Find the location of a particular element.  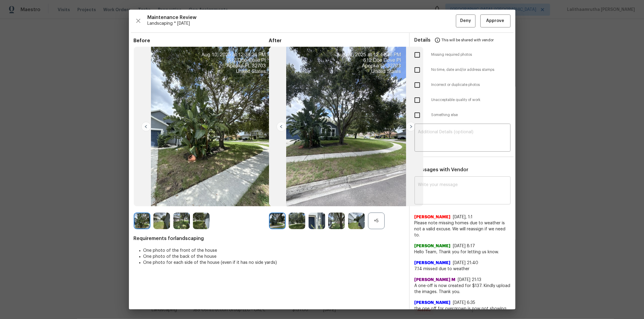

div: Missing required photos is located at coordinates (462, 55).